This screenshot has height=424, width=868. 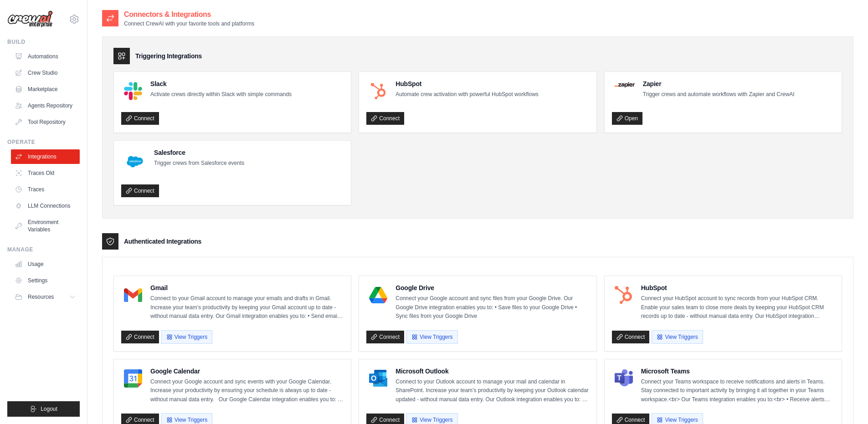 What do you see at coordinates (738, 371) in the screenshot?
I see `h4: Microsoft Teams` at bounding box center [738, 371].